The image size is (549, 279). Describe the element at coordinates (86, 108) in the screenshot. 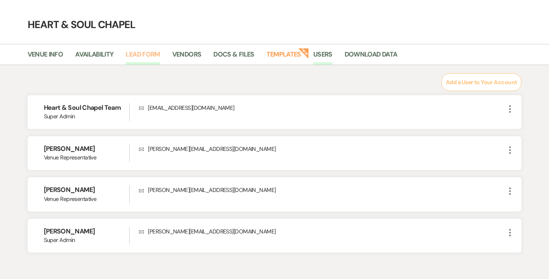

I see `h6: Heart & Soul Chapel Team` at that location.